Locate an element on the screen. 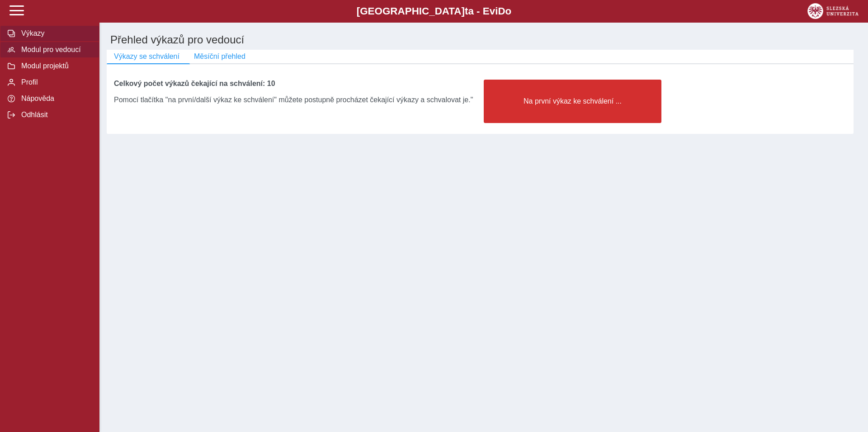 The height and width of the screenshot is (432, 868). button: Měsíční přehled is located at coordinates (219, 56).